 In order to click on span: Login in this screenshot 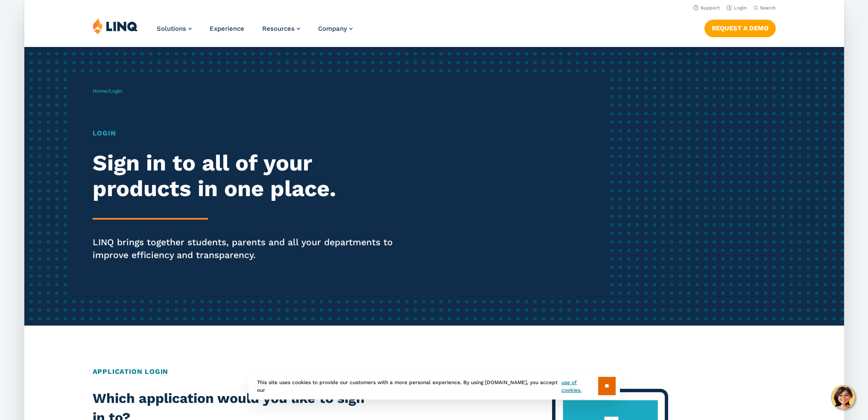, I will do `click(116, 91)`.